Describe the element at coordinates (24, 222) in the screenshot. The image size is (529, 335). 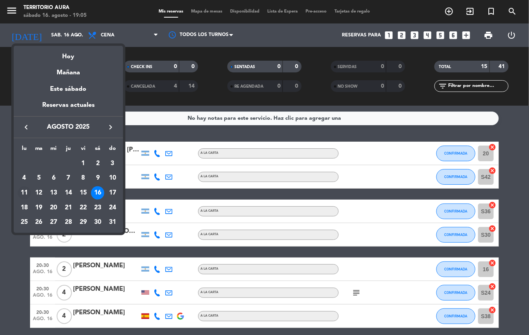
I see `div: 25` at that location.